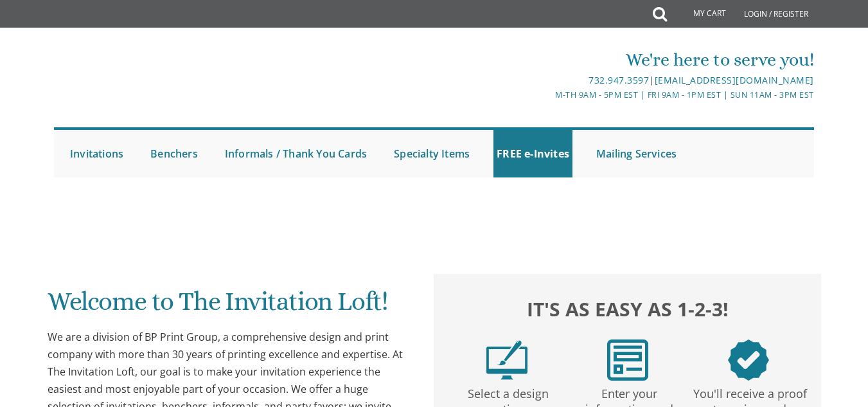 The image size is (868, 407). I want to click on div: M-Th 9am - 5pm EST | Fri 9am - 1pm EST | Sun 11am - 3pm EST, so click(561, 95).